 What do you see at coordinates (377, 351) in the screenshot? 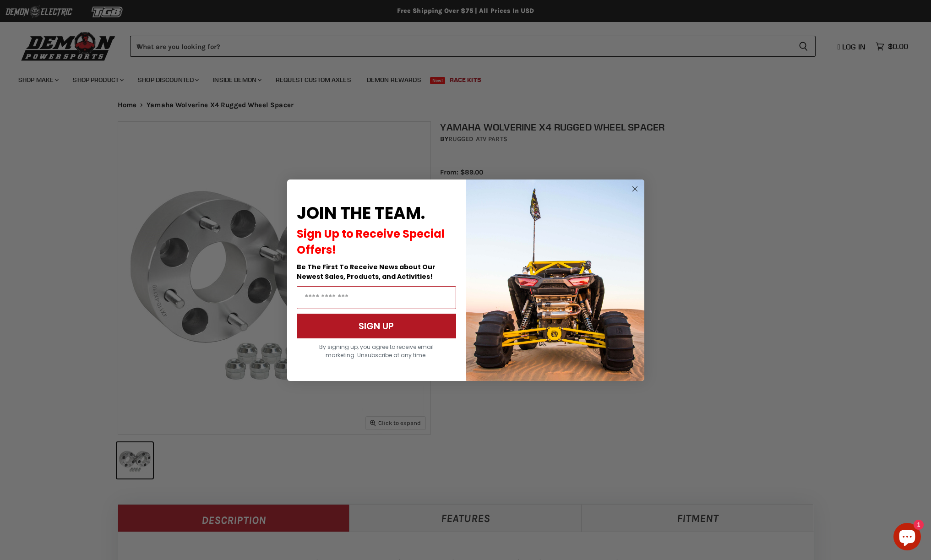
I see `span: By signing up, you agree to receive email marketing. Unsubscribe at any time.` at bounding box center [377, 351].